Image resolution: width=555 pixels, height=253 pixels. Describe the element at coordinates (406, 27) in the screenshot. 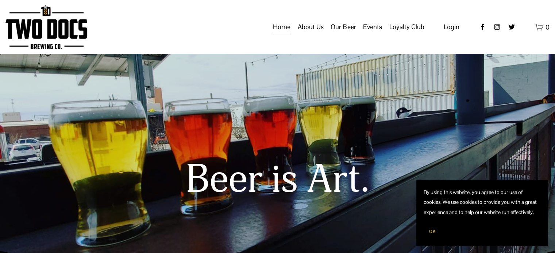

I see `span: Loyalty Club` at that location.